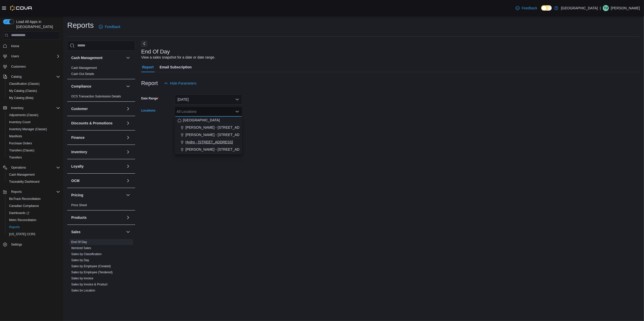 This screenshot has height=321, width=644. Describe the element at coordinates (20, 144) in the screenshot. I see `a: Purchase Orders` at that location.